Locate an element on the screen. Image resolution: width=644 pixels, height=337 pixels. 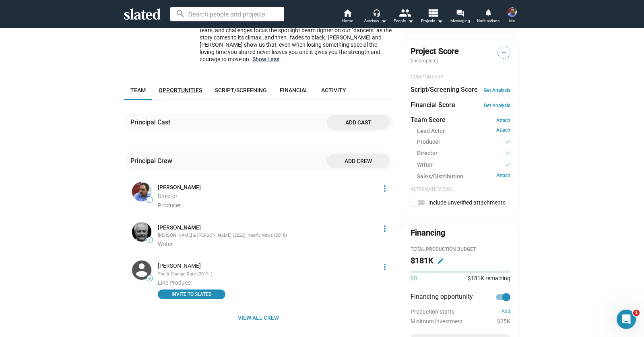
div: COMPONENTS is located at coordinates (461, 77).